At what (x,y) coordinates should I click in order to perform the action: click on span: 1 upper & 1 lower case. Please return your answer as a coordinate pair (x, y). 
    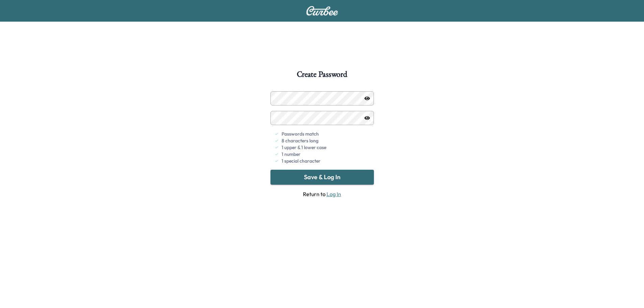
    Looking at the image, I should click on (304, 147).